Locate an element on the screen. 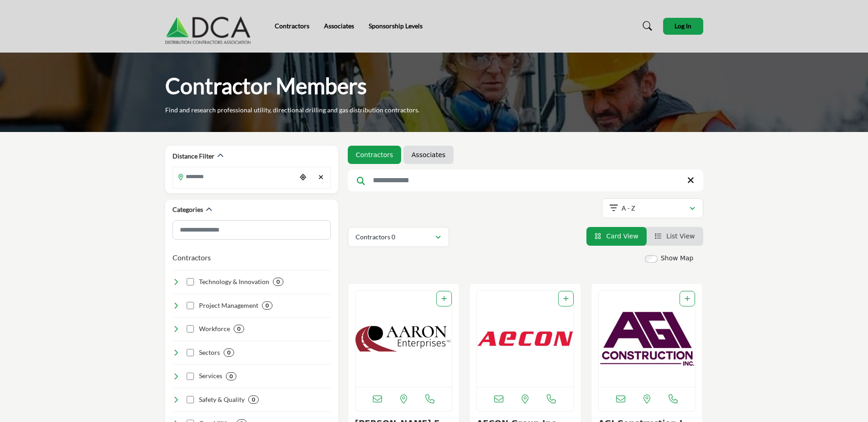 This screenshot has height=422, width=868. span: Card View is located at coordinates (622, 236).